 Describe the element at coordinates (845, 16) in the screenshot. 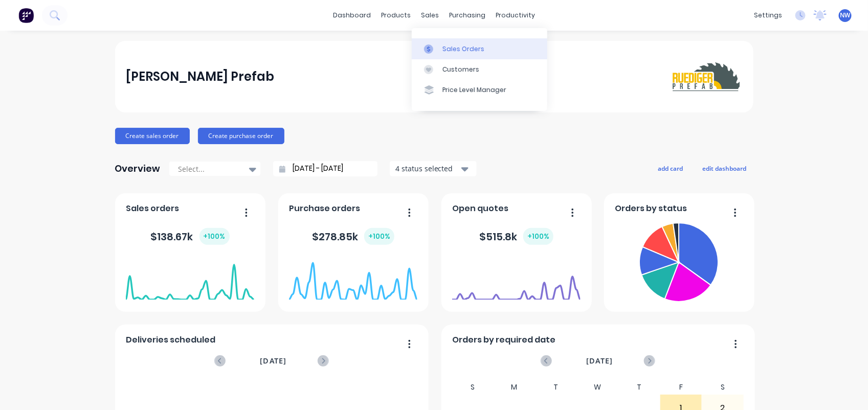

I see `span: NW` at that location.